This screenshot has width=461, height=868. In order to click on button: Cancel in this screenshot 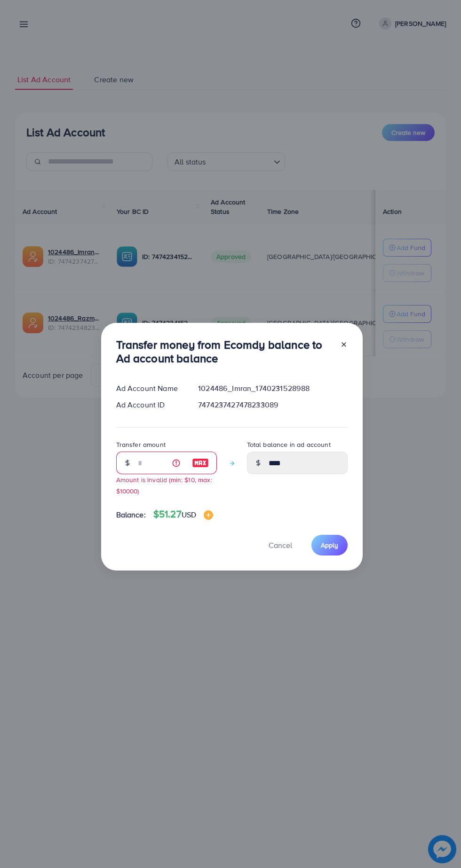, I will do `click(280, 545)`.